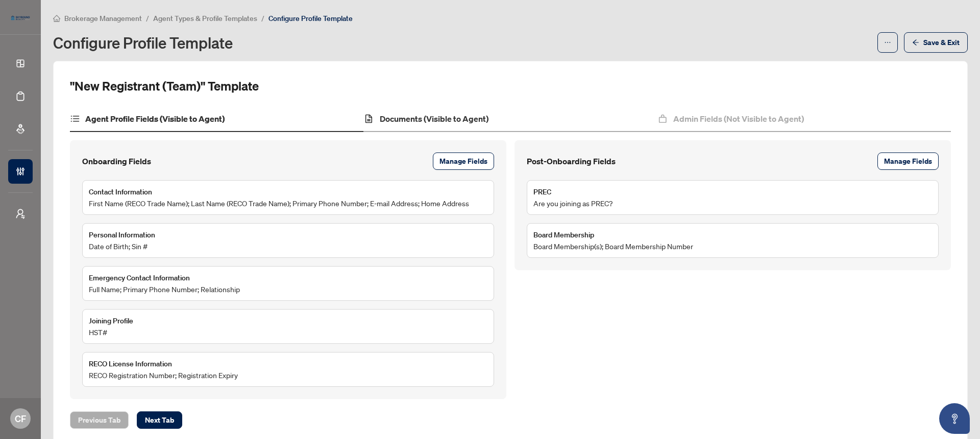 The image size is (980, 439). I want to click on button: Open asap, so click(955, 418).